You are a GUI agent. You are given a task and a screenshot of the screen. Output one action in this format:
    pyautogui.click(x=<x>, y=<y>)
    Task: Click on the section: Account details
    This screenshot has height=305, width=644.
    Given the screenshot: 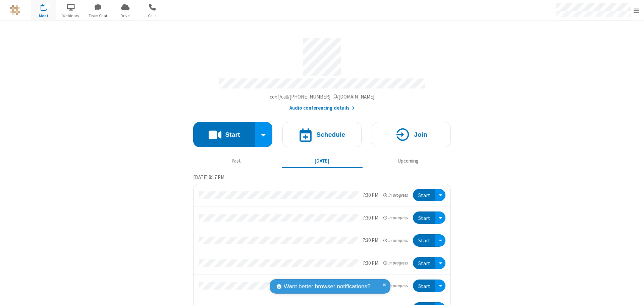 What is the action you would take?
    pyautogui.click(x=322, y=73)
    